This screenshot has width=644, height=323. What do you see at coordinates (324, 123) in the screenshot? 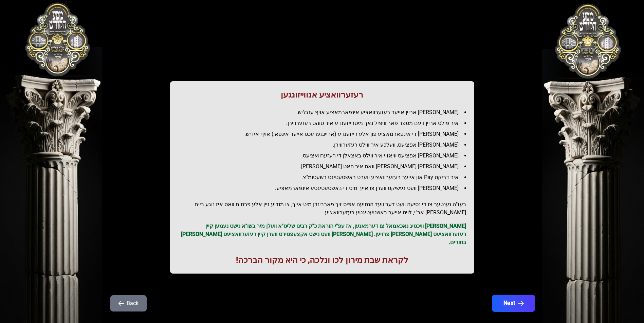
I see `li: איר פילט אריין דעם מספר פאר וויפיל נאך מיטרייזענדע איר טוהט רעזערווירן.` at bounding box center [324, 123].